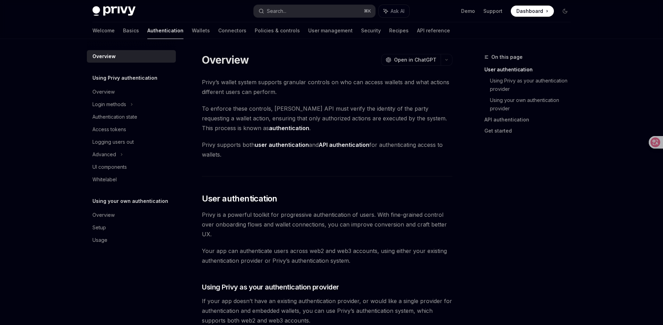 The height and width of the screenshot is (325, 663). What do you see at coordinates (131, 117) in the screenshot?
I see `a: Authentication state` at bounding box center [131, 117].